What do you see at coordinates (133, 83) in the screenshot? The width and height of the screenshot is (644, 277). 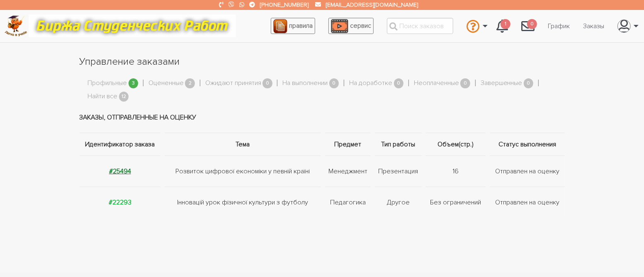 I see `span: 3` at bounding box center [133, 83].